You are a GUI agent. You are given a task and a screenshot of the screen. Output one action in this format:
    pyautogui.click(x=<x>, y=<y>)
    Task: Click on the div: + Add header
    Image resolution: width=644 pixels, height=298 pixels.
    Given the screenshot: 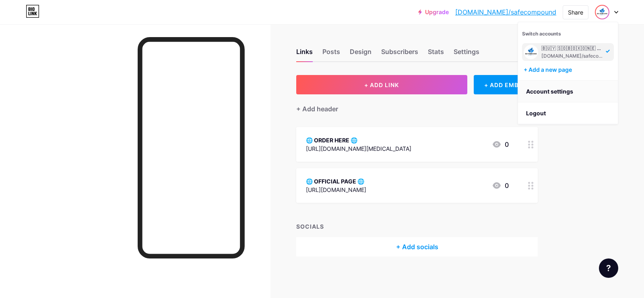 What is the action you would take?
    pyautogui.click(x=317, y=109)
    